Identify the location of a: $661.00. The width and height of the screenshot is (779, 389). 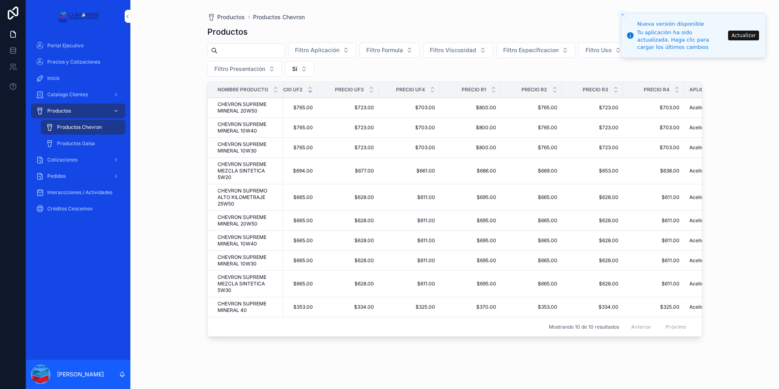
(410, 171).